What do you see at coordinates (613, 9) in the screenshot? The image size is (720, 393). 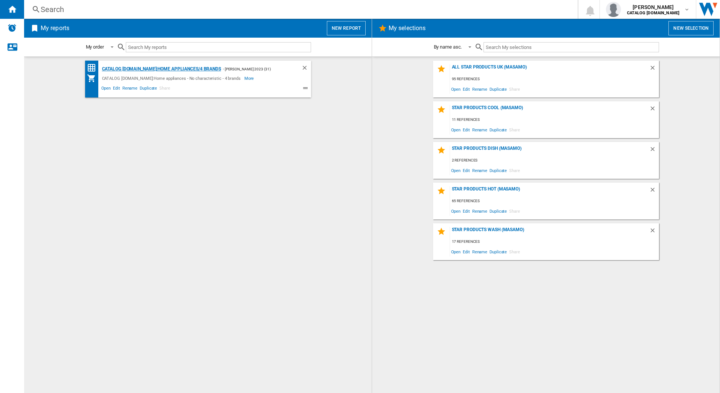 I see `img: profile.jpg` at bounding box center [613, 9].